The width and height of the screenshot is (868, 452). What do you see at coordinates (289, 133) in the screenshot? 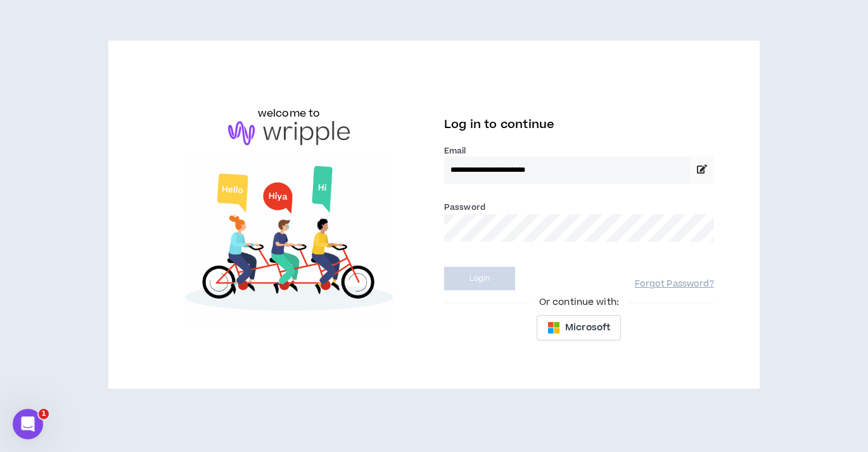
I see `img: logo-brand.png` at bounding box center [289, 133].